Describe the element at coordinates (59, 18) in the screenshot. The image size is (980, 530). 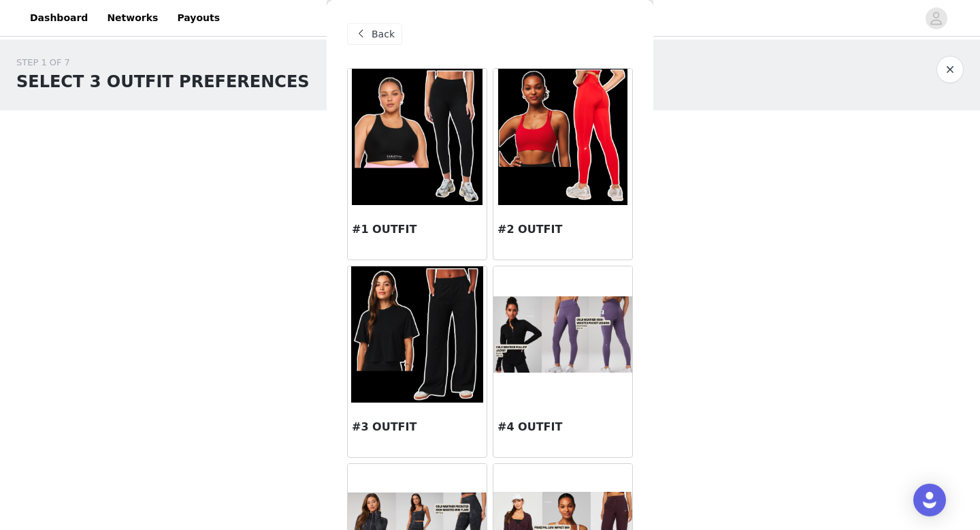
I see `a: Dashboard` at that location.